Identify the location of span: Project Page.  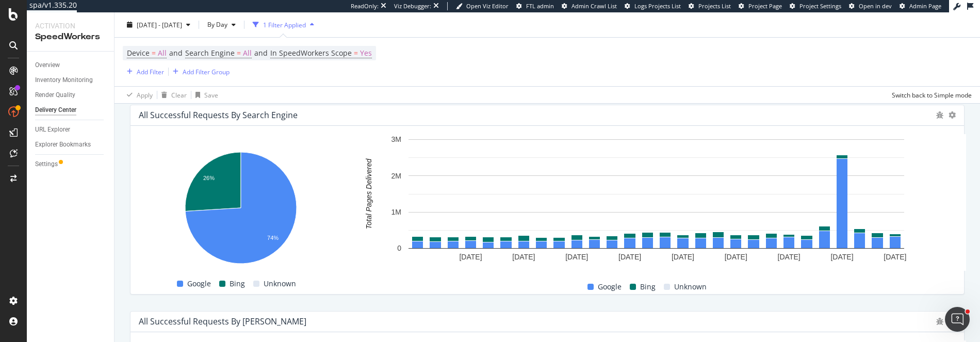
(765, 5).